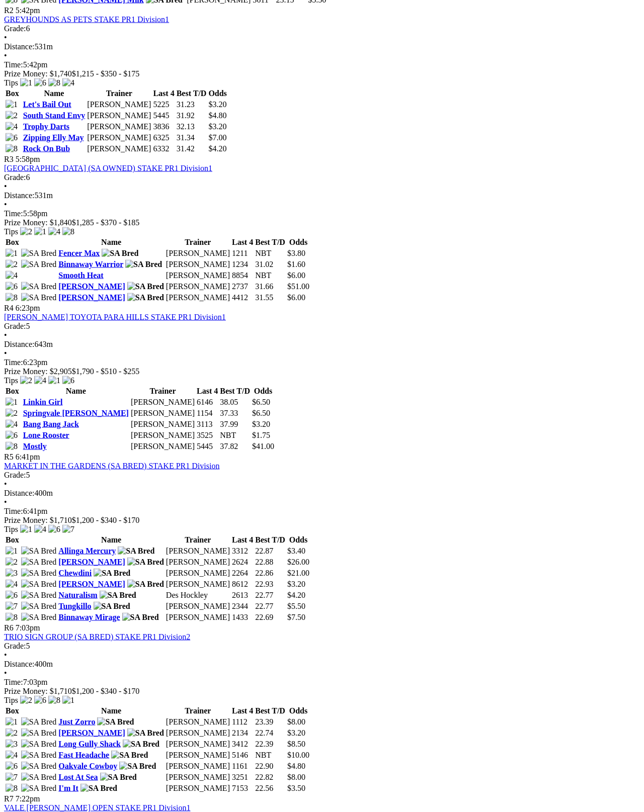 The image size is (644, 812). What do you see at coordinates (11, 529) in the screenshot?
I see `span: Tips` at bounding box center [11, 529].